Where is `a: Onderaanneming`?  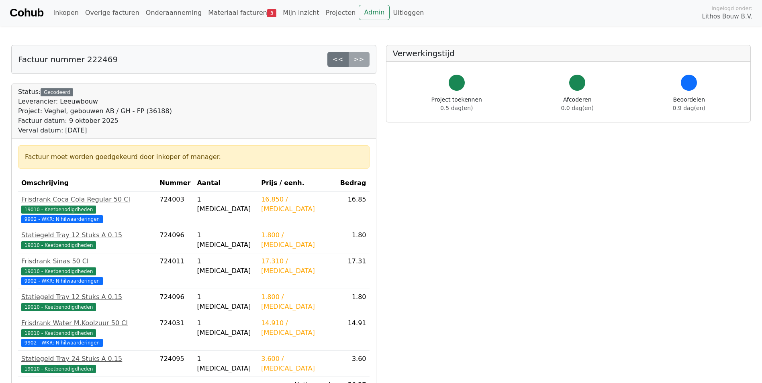
a: Onderaanneming is located at coordinates (173, 13).